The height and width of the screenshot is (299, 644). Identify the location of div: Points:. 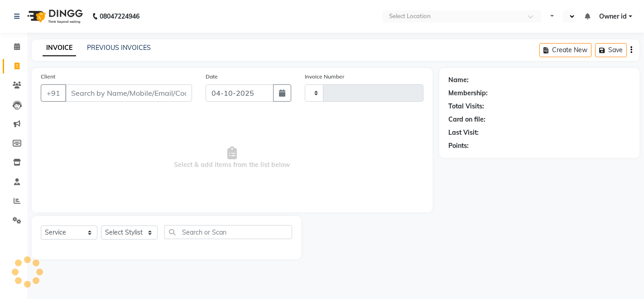
(458, 145).